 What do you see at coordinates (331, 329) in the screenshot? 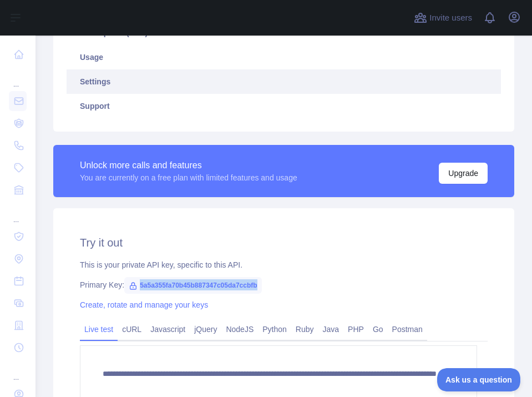
I see `a: Java` at bounding box center [331, 329].